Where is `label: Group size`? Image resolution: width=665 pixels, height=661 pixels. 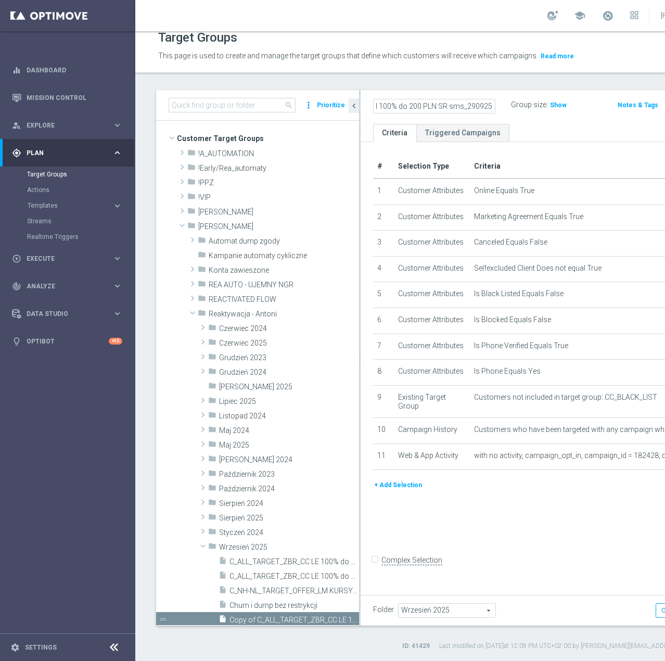 label: Group size is located at coordinates (529, 105).